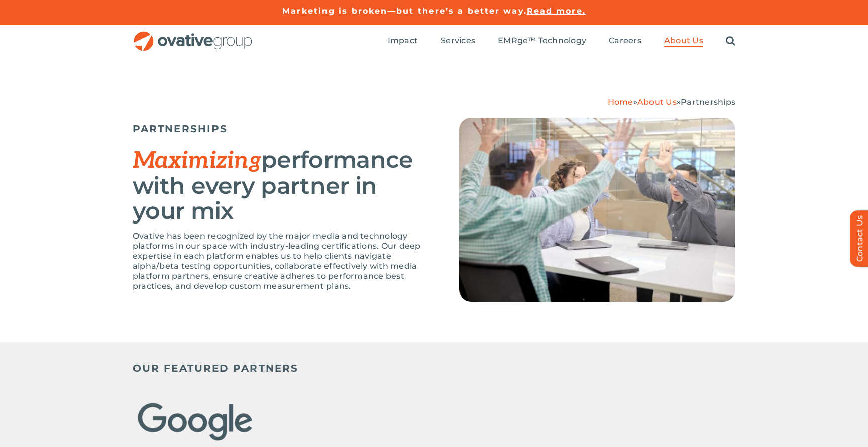 This screenshot has height=447, width=868. What do you see at coordinates (542, 40) in the screenshot?
I see `span: EMRge™ Technology` at bounding box center [542, 40].